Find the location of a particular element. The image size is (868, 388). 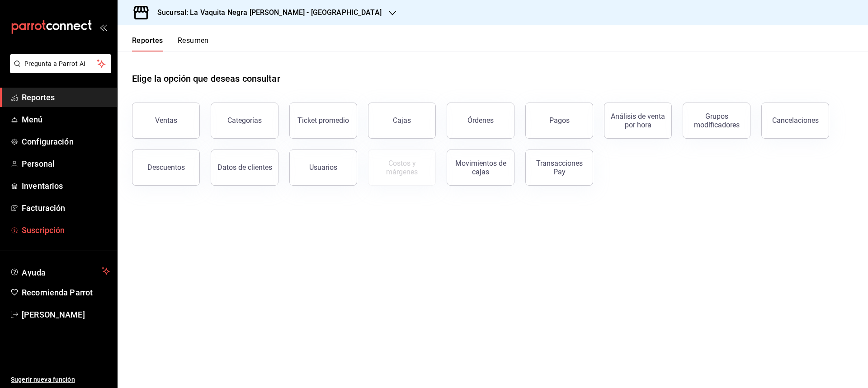

button: Categorías is located at coordinates (244, 120).